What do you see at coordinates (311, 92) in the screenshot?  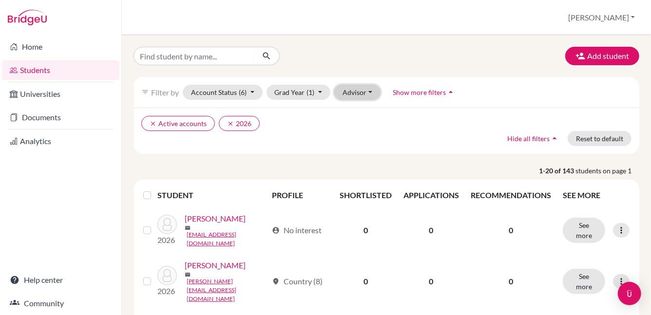 I see `span: (1)` at bounding box center [311, 92].